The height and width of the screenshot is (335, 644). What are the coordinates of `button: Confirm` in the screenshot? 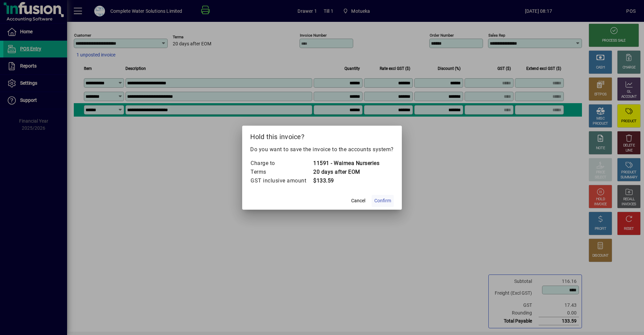 It's located at (383, 201).